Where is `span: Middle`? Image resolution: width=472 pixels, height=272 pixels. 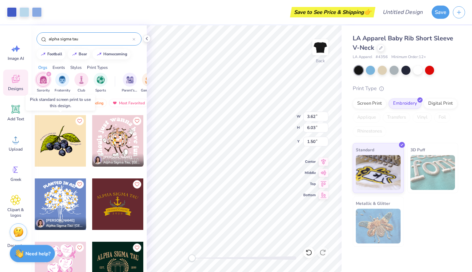
span: Middle is located at coordinates (310, 173).